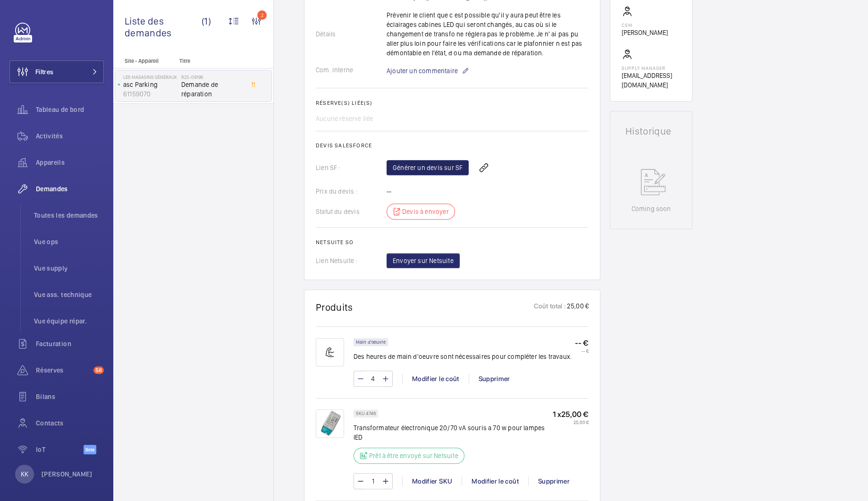  Describe the element at coordinates (150, 94) in the screenshot. I see `p: 61159070` at that location.